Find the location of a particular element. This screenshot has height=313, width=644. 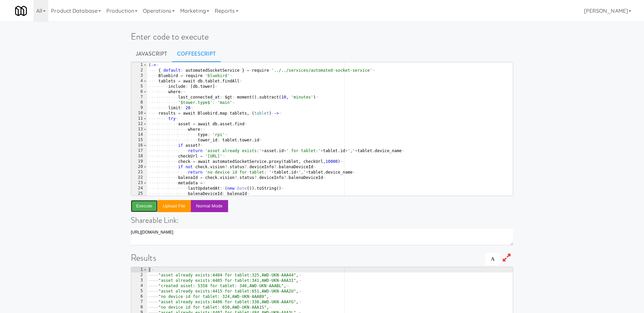

div: 17 is located at coordinates (139, 151).